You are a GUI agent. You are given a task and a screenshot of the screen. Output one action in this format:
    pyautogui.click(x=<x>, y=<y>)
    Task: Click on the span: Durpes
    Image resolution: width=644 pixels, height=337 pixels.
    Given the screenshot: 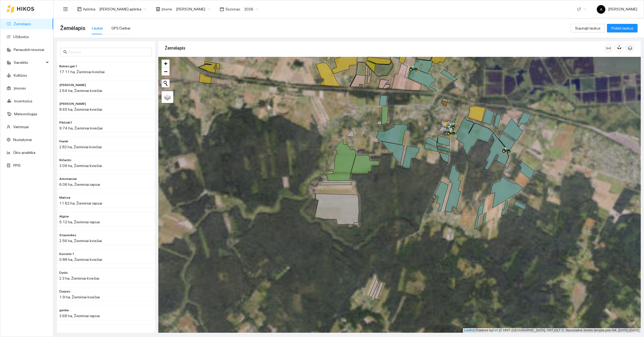 What is the action you would take?
    pyautogui.click(x=65, y=291)
    